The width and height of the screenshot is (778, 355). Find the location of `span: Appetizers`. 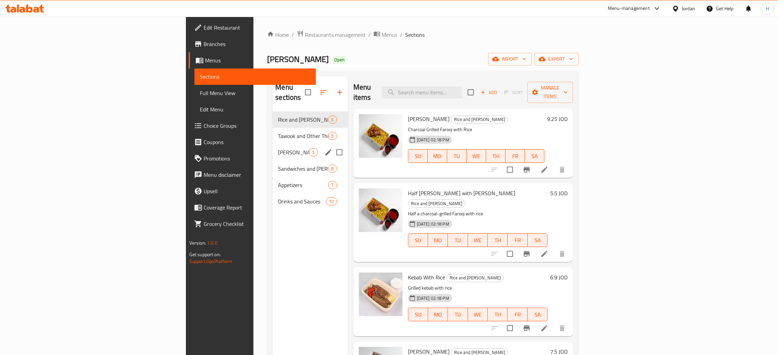

span: Appetizers is located at coordinates (303, 185).